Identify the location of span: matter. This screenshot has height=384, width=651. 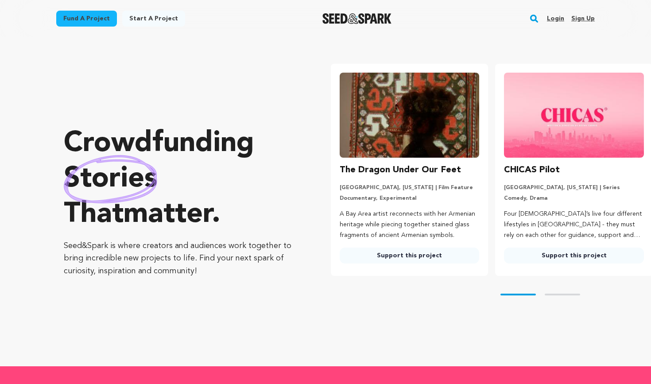
(167, 215).